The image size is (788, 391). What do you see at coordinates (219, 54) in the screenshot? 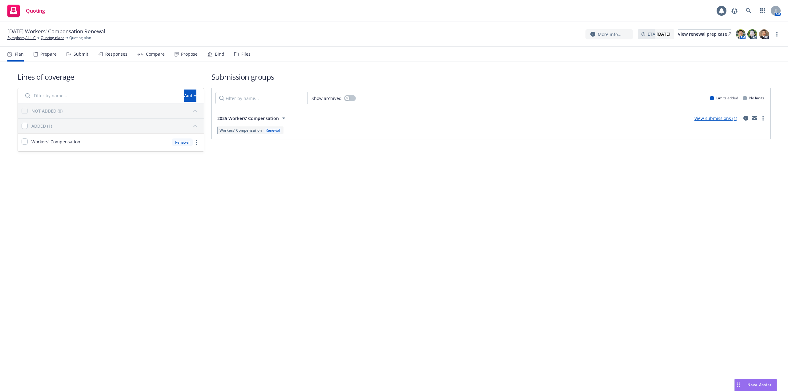
I see `div: Bind` at bounding box center [219, 54].